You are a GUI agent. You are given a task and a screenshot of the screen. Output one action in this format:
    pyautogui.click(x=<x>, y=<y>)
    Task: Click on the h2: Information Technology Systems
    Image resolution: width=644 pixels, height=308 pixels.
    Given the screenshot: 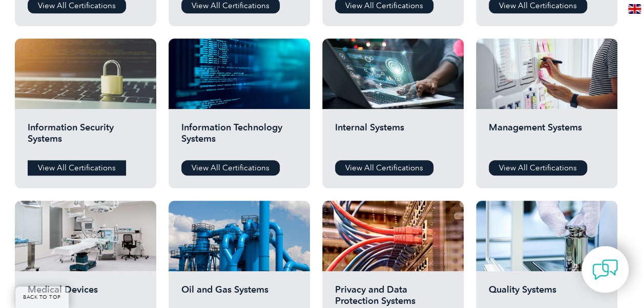 What is the action you would take?
    pyautogui.click(x=240, y=137)
    